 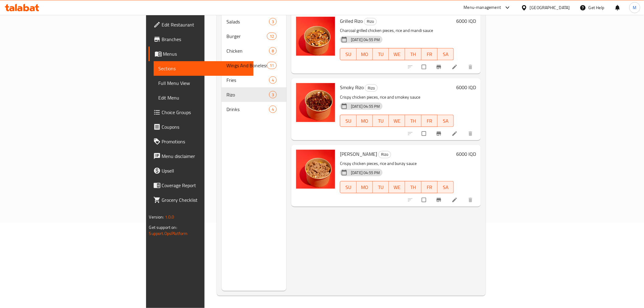 What do you see at coordinates (163, 227) in the screenshot?
I see `span: Get support on:` at bounding box center [163, 227].